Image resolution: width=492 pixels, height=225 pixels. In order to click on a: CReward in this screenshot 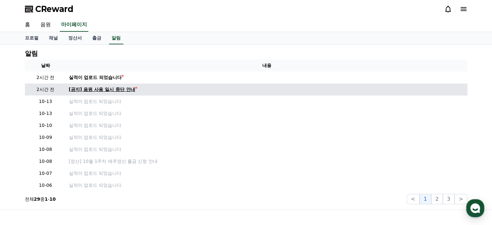, I will do `click(49, 9)`.